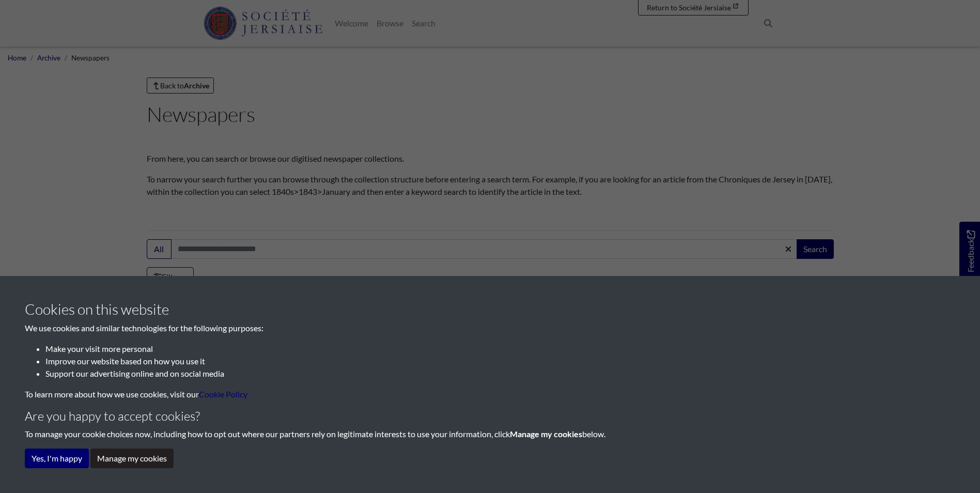  I want to click on p: We use cookies and similar technologies for the following purposes:, so click(490, 328).